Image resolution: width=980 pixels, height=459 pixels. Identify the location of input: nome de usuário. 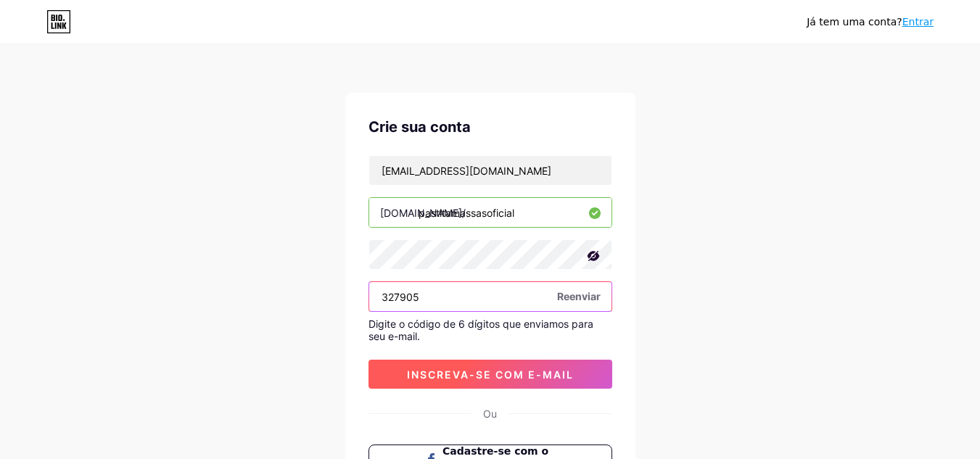
(491, 213).